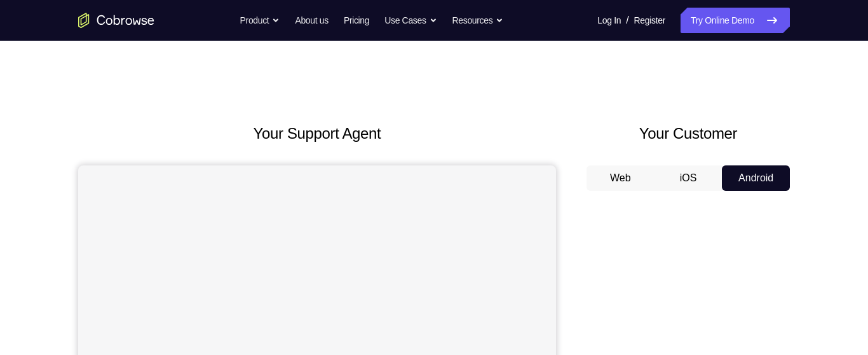  I want to click on a: Register, so click(649, 21).